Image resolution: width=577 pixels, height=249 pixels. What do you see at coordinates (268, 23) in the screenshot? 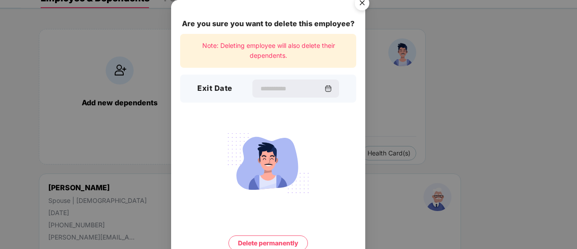
I see `div: Are you sure you want to delete this employee?` at bounding box center [268, 23].